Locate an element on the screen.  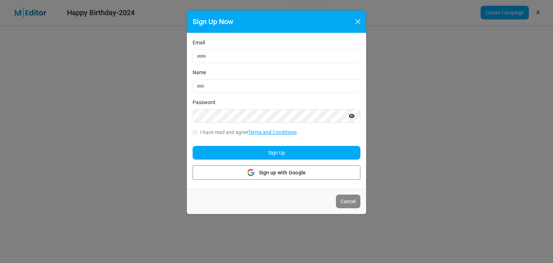
button: Cancel is located at coordinates (348, 201).